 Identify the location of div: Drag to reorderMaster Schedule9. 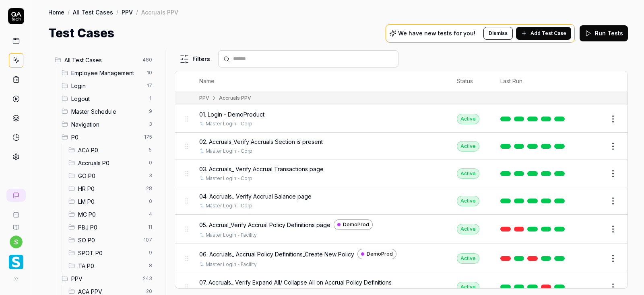
(109, 111).